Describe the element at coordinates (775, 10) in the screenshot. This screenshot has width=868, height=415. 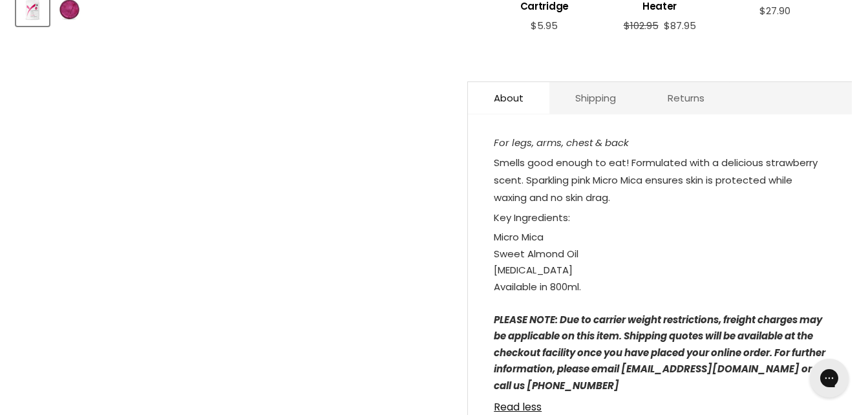
I see `span: $27.90` at that location.